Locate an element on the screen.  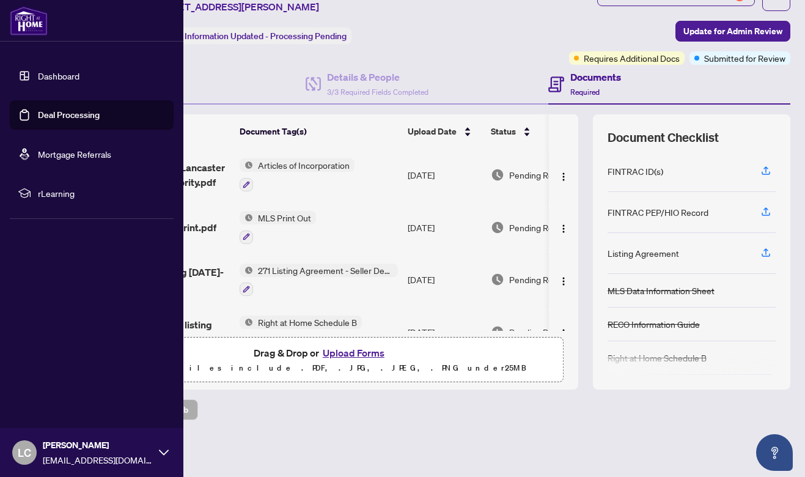
th: Upload Date is located at coordinates (444, 131).